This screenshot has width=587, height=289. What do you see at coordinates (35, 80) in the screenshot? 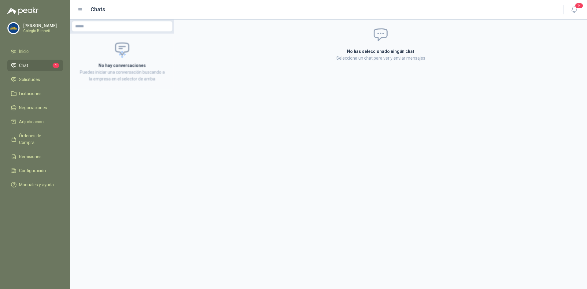
I see `a: Solicitudes` at bounding box center [35, 80].